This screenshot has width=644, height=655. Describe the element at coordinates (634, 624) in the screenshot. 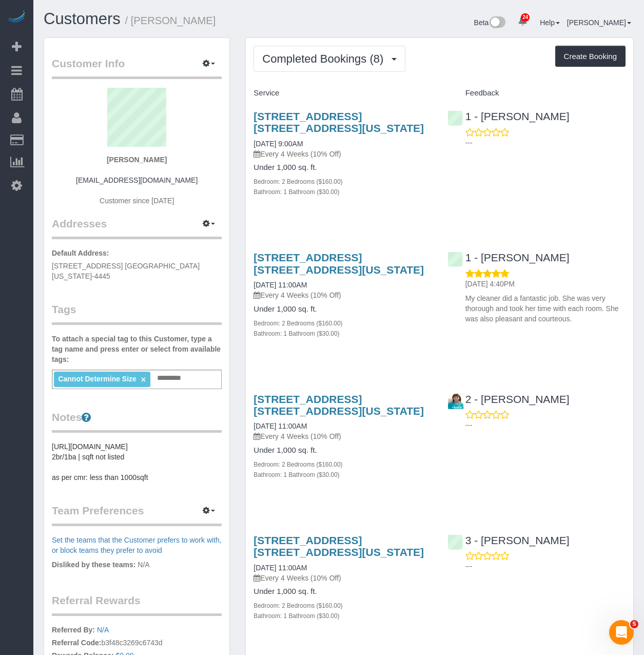

I see `span: 5` at that location.